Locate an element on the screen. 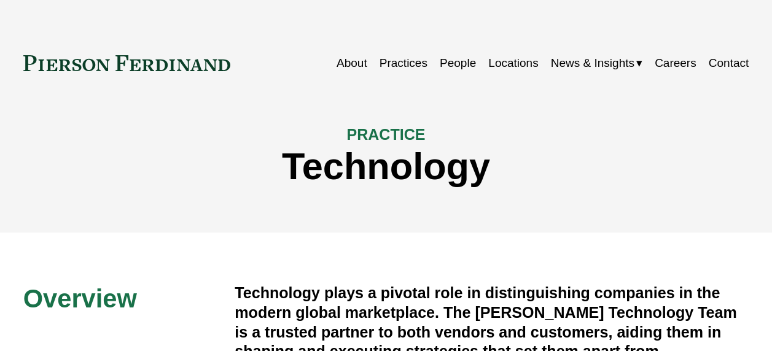  a: Locations is located at coordinates (513, 63).